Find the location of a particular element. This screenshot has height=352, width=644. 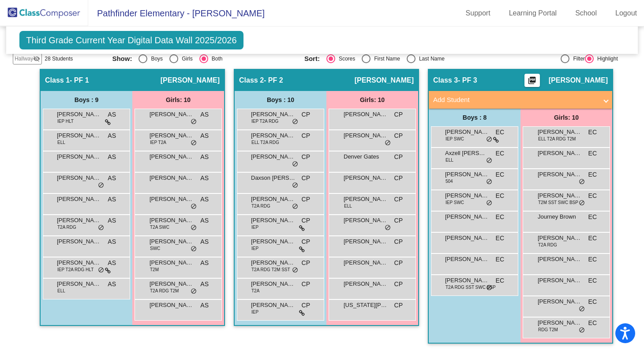

span: Third Grade Current Year Digital Data Wall 2025/2026 is located at coordinates (131, 40).